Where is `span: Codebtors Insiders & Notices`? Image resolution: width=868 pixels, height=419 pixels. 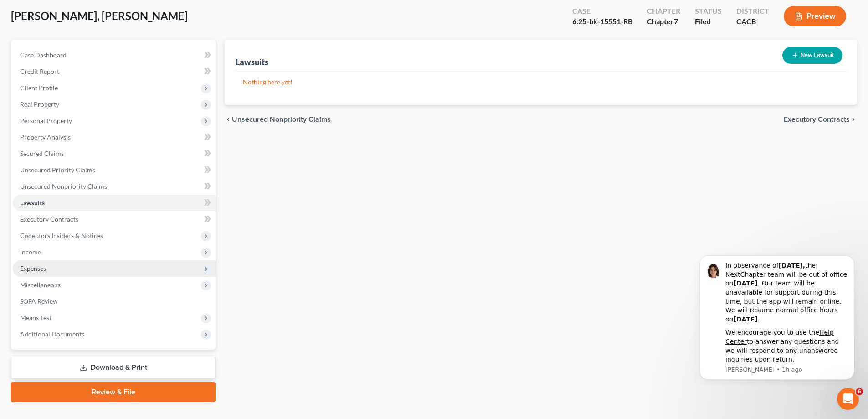 span: Codebtors Insiders & Notices is located at coordinates (61, 236).